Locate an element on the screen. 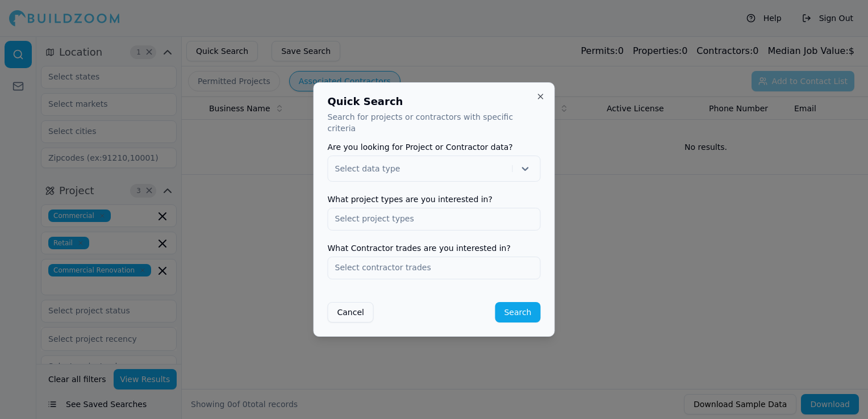 The height and width of the screenshot is (419, 868). p: Search for projects or contractors with specific criteria is located at coordinates (434, 123).